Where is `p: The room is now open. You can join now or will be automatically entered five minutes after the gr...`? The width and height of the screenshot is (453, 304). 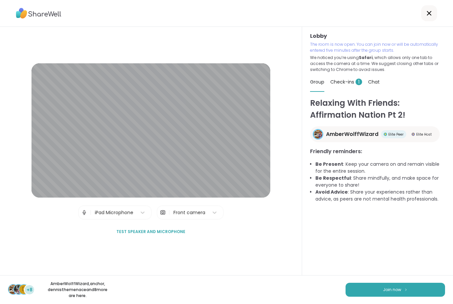
p: The room is now open. You can join now or will be automatically entered five minutes after the gr... is located at coordinates (377, 47).